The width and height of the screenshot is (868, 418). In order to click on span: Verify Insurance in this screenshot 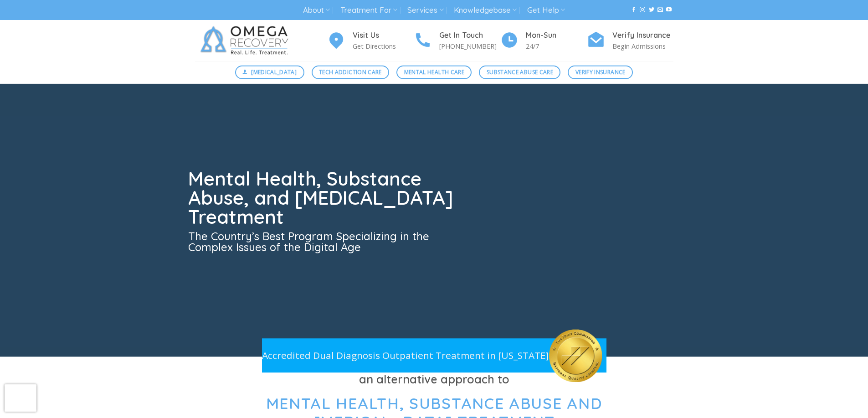, I will do `click(601, 72)`.